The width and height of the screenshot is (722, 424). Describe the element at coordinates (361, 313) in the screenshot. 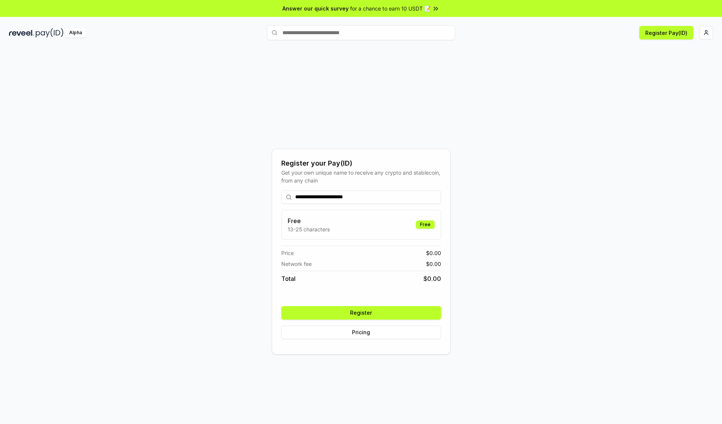

I see `button: Register` at that location.